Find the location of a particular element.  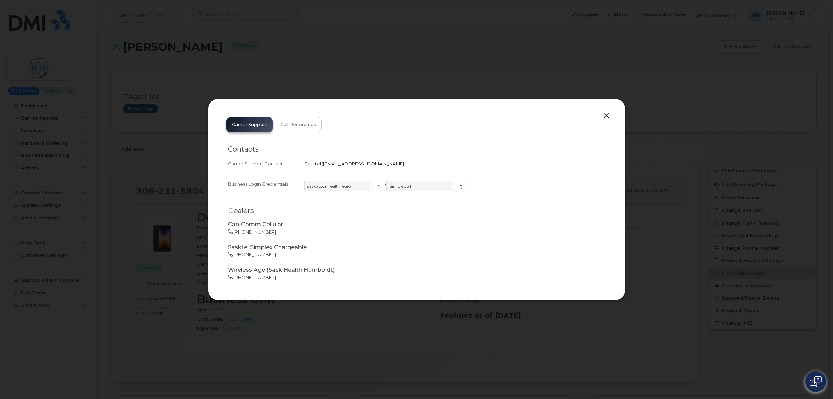

h2: Dealers is located at coordinates (417, 211).